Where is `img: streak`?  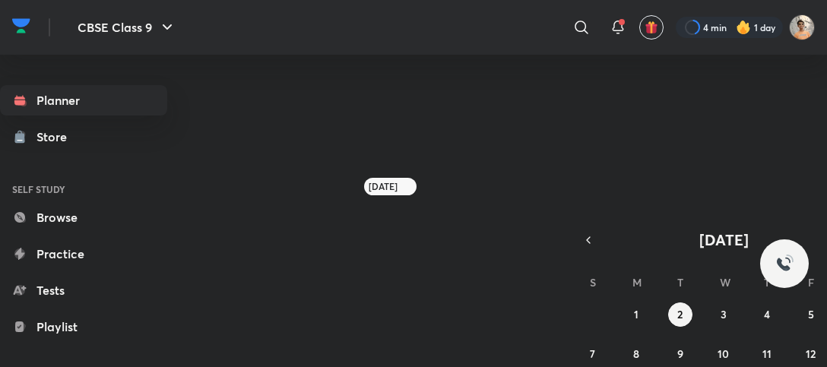
img: streak is located at coordinates (744, 27).